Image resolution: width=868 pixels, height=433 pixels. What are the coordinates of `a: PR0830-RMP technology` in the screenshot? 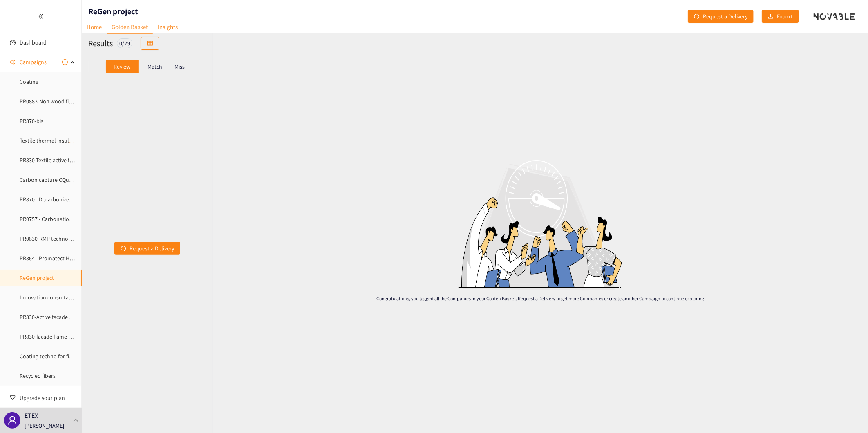 It's located at (49, 239).